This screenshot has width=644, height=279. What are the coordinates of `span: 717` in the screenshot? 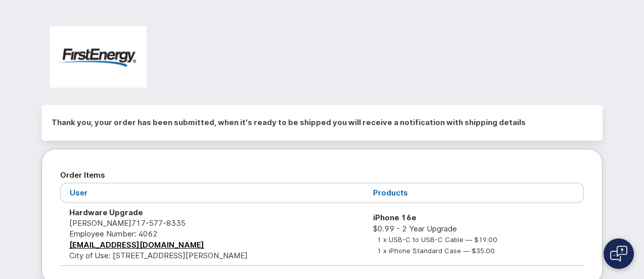 It's located at (158, 223).